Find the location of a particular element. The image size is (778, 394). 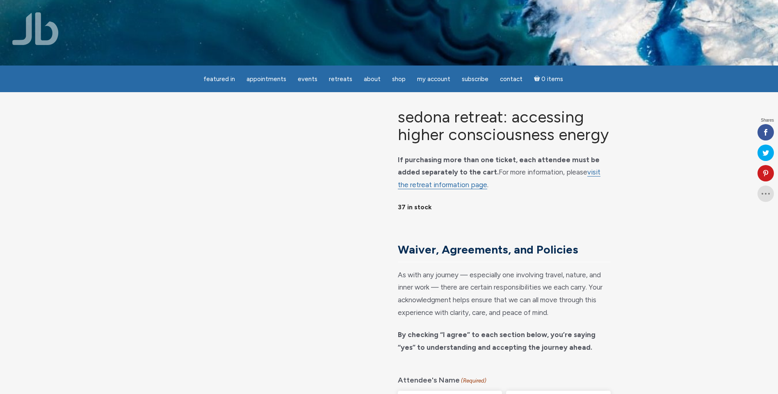

a: Shop is located at coordinates (399, 79).